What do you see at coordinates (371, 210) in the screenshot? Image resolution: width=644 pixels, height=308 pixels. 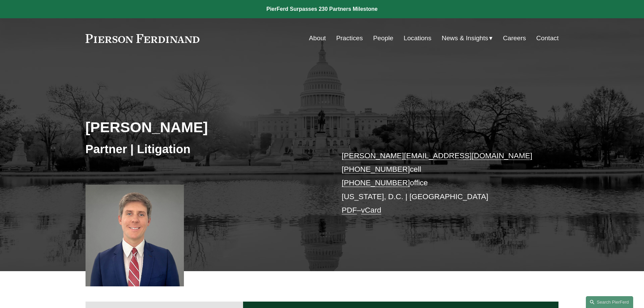 I see `a: vCard` at bounding box center [371, 210].